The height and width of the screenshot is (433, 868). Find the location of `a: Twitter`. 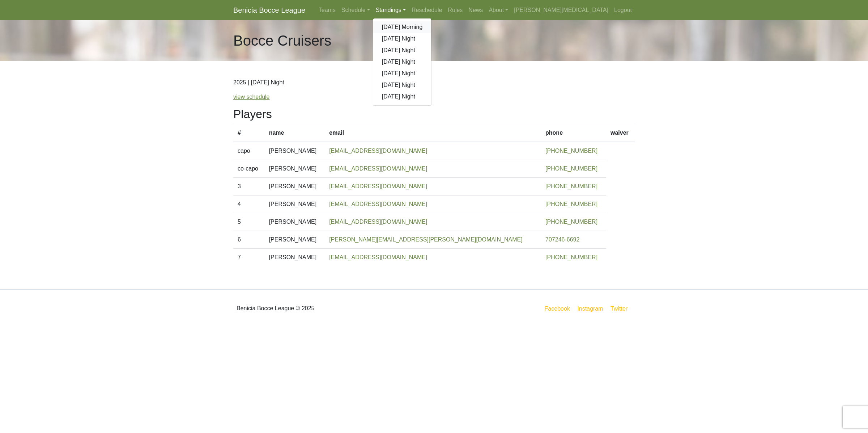

a: Twitter is located at coordinates (621, 308).